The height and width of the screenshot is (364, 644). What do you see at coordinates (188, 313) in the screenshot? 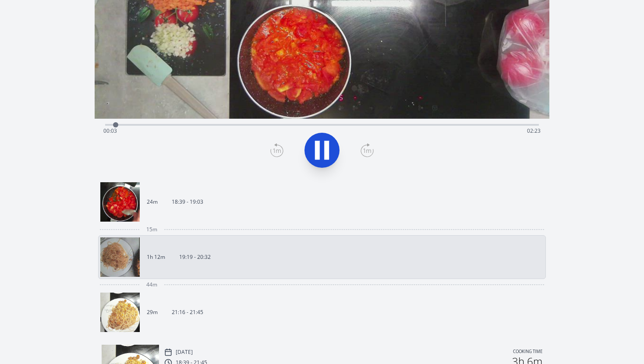
I see `p: 21:16 - 21:45` at bounding box center [188, 313].